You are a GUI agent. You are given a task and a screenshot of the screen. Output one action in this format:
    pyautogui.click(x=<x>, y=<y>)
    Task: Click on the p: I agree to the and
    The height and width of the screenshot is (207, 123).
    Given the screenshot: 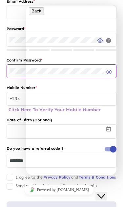 What is the action you would take?
    pyautogui.click(x=66, y=177)
    